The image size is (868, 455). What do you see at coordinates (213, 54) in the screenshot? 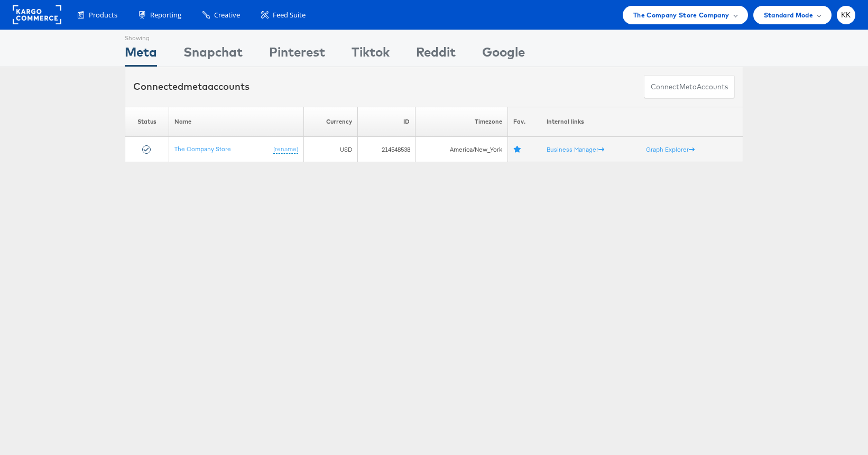
I see `div: Snapchat` at bounding box center [213, 54].